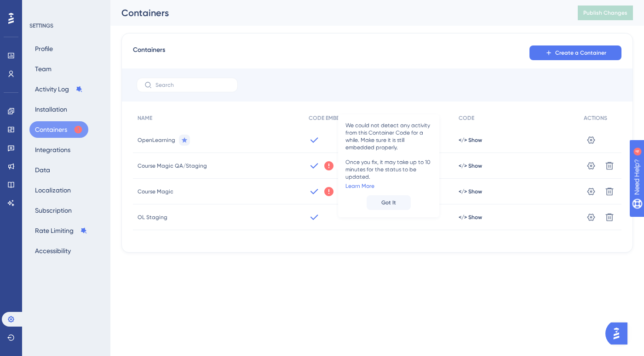 The image size is (644, 356). Describe the element at coordinates (42, 170) in the screenshot. I see `button: Data` at that location.